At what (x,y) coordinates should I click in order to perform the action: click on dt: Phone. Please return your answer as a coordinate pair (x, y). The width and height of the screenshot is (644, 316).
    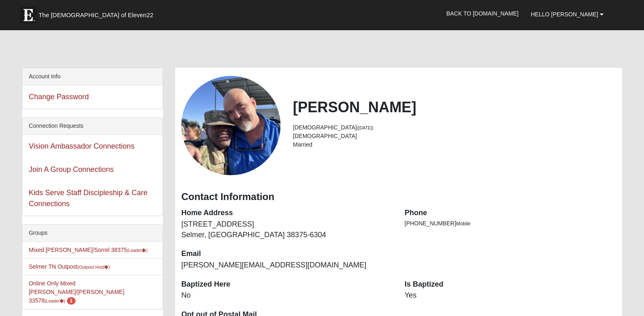
    Looking at the image, I should click on (510, 213).